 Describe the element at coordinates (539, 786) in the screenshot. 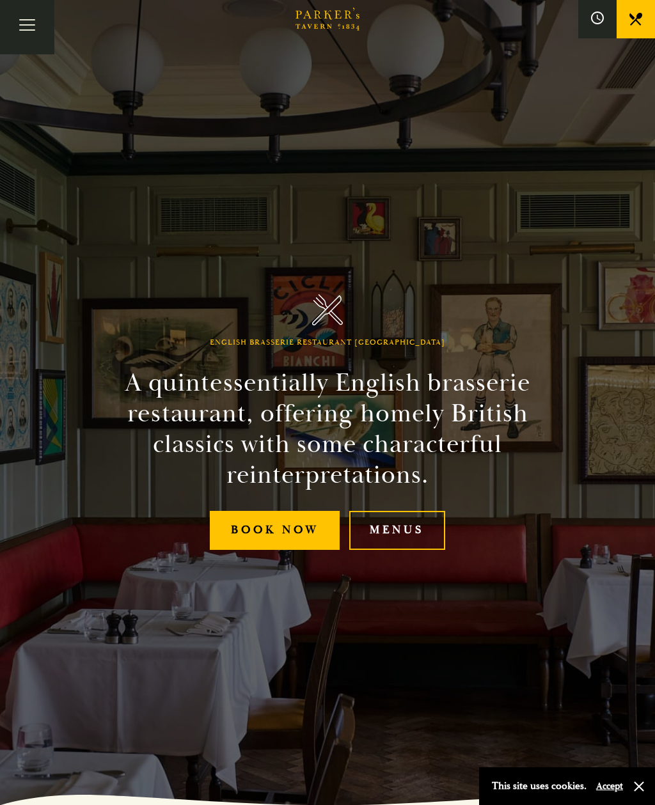

I see `p: This site uses cookies.` at that location.